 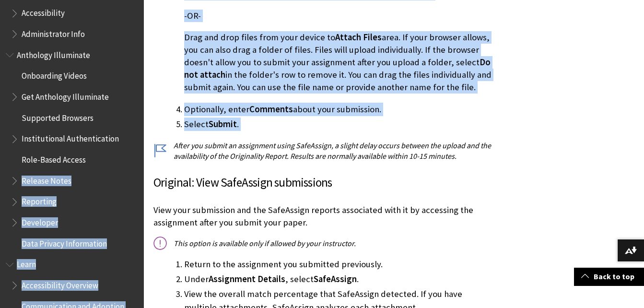 I want to click on li: Under , select ., so click(x=338, y=280).